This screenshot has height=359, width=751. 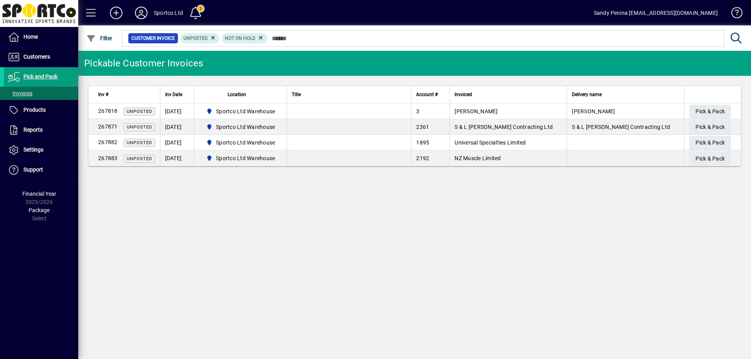 What do you see at coordinates (33, 170) in the screenshot?
I see `span: Support` at bounding box center [33, 170].